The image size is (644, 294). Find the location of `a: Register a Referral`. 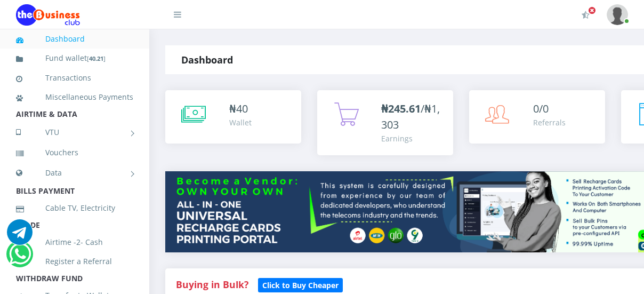

a: Register a Referral is located at coordinates (75, 261).